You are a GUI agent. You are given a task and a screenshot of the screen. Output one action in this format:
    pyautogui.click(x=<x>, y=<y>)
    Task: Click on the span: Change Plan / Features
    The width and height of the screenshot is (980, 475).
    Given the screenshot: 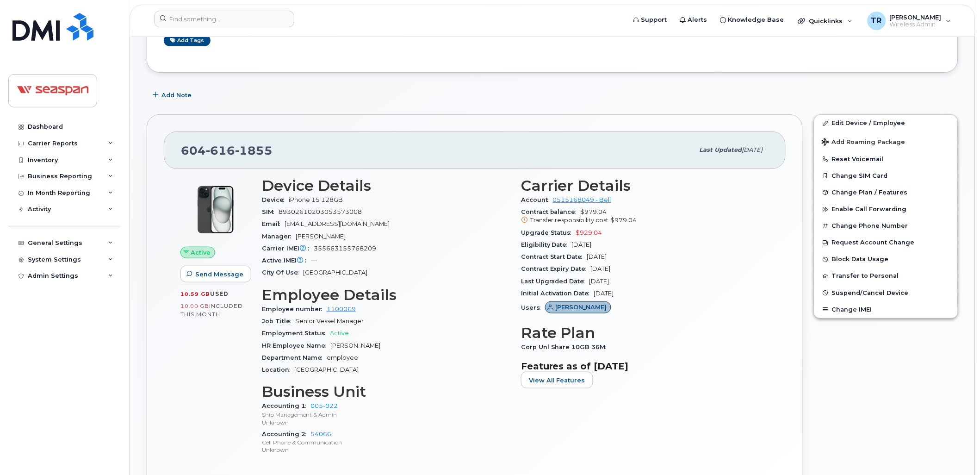 What is the action you would take?
    pyautogui.click(x=870, y=192)
    